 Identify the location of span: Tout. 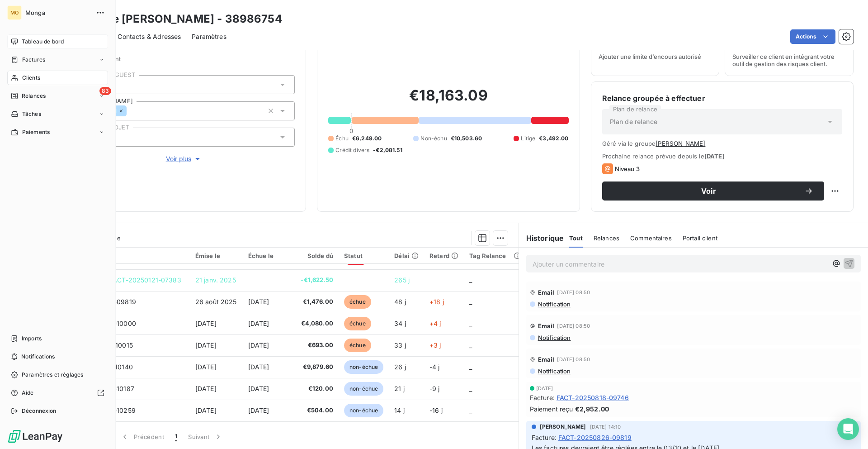
(576, 238).